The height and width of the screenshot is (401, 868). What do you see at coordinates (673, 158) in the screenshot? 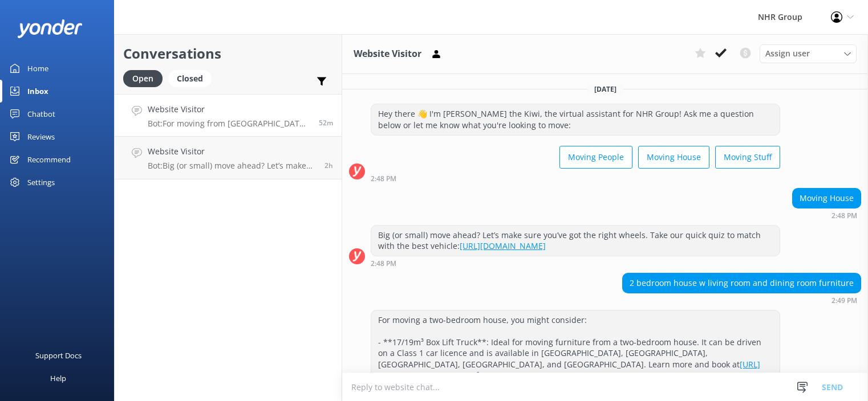
I see `button: Moving House` at bounding box center [673, 158].